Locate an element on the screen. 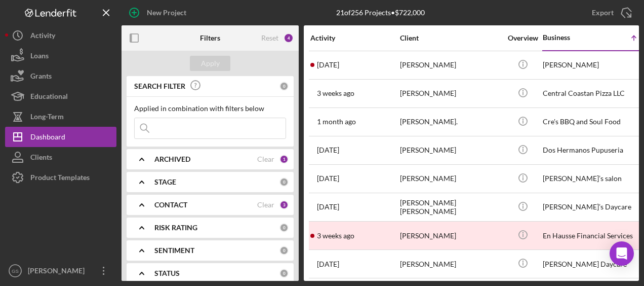 Image resolution: width=644 pixels, height=286 pixels. div: 21 of 256 Projects • $722,000 is located at coordinates (380, 13).